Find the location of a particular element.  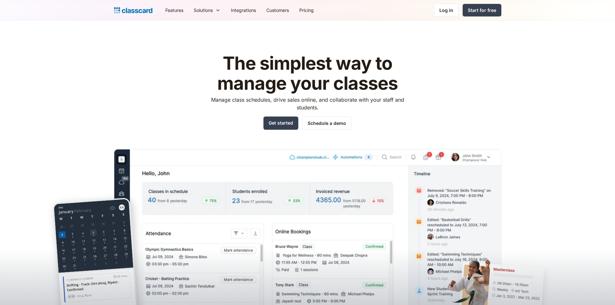

div: Log in is located at coordinates (446, 10).